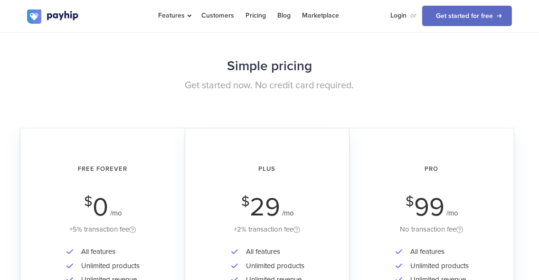 The image size is (539, 280). What do you see at coordinates (429, 207) in the screenshot?
I see `span: 99` at bounding box center [429, 207].